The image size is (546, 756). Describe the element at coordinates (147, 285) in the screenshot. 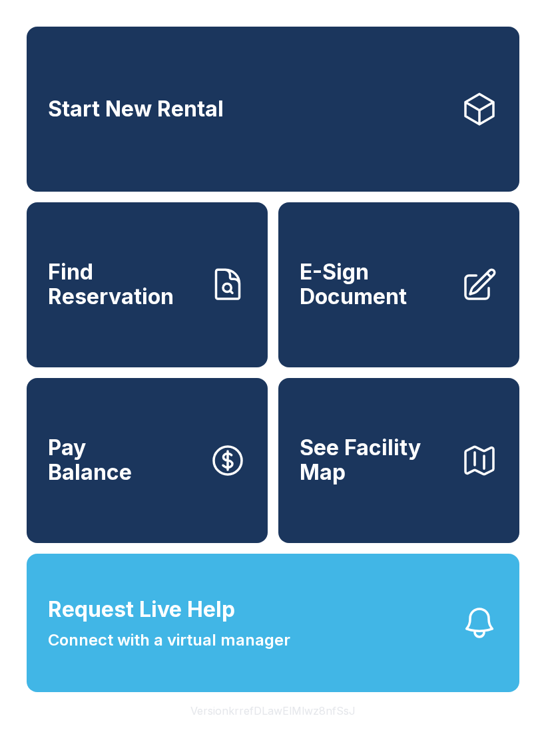

I see `a: Find Reservation` at that location.